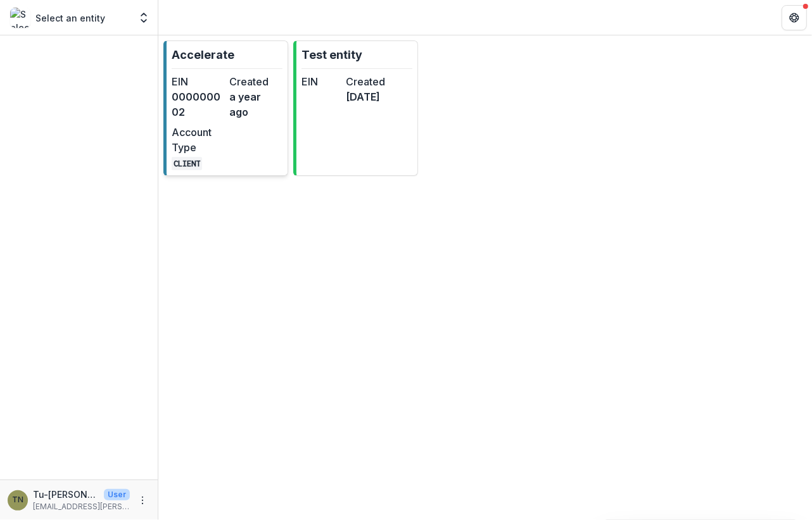  What do you see at coordinates (256, 105) in the screenshot?
I see `dd: a year ago` at bounding box center [256, 105].